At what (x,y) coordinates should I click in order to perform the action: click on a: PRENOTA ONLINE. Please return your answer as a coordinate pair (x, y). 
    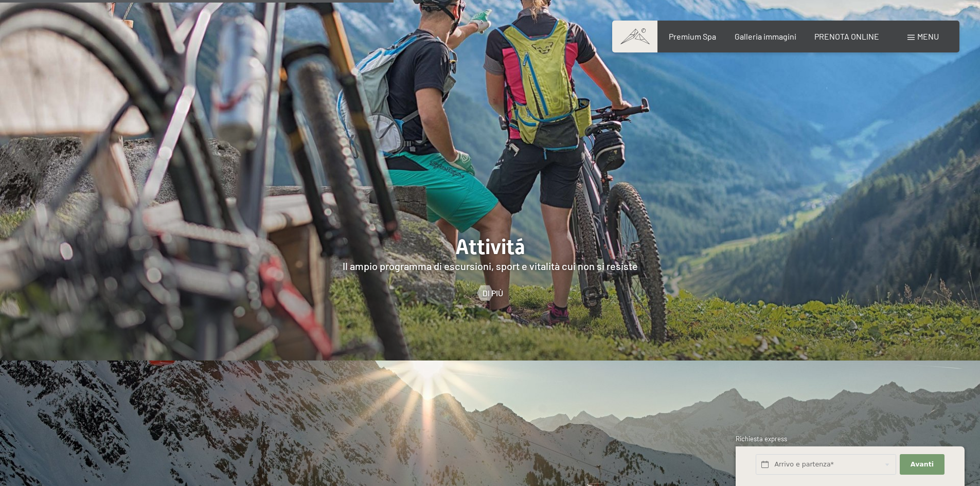
    Looking at the image, I should click on (847, 36).